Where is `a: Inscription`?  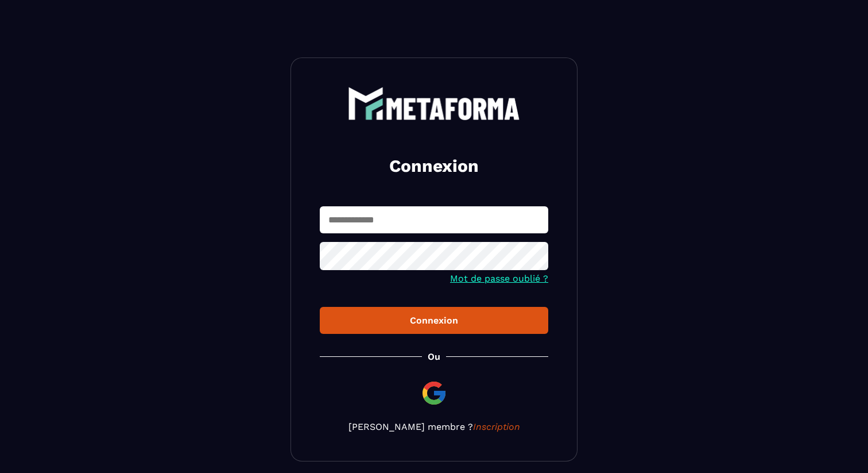
a: Inscription is located at coordinates (497, 426).